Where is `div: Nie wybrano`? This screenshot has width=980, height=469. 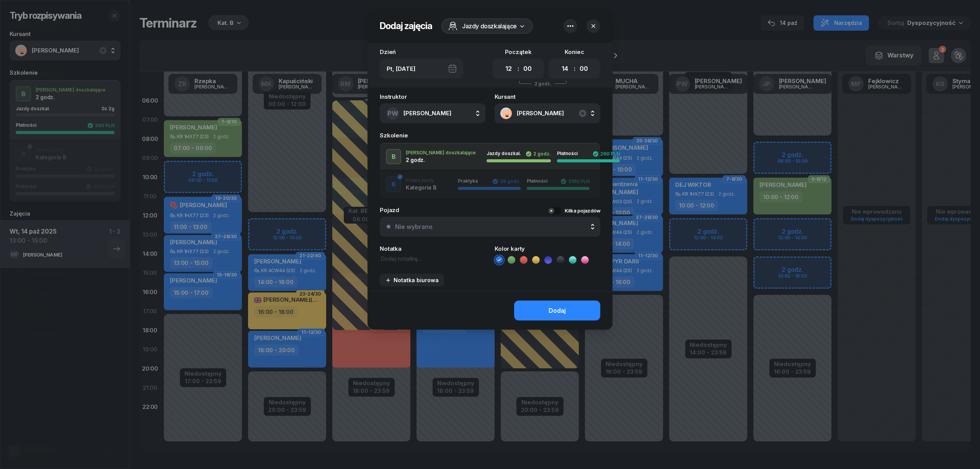 div: Nie wybrano is located at coordinates (414, 226).